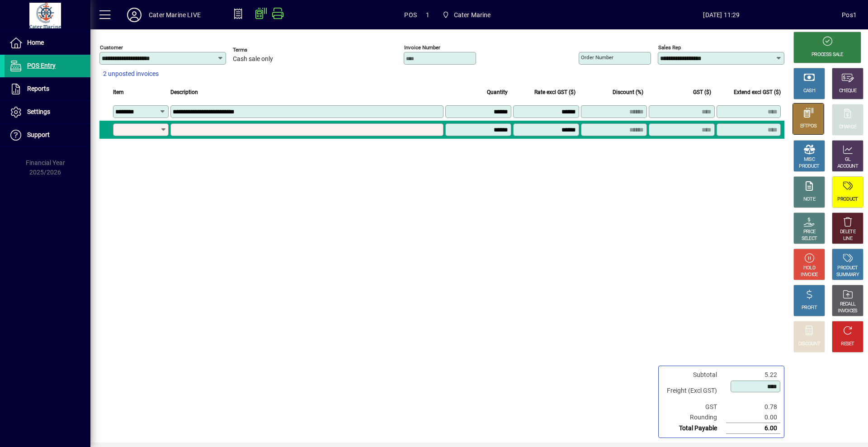 The height and width of the screenshot is (447, 868). Describe the element at coordinates (694, 418) in the screenshot. I see `td: Rounding` at that location.